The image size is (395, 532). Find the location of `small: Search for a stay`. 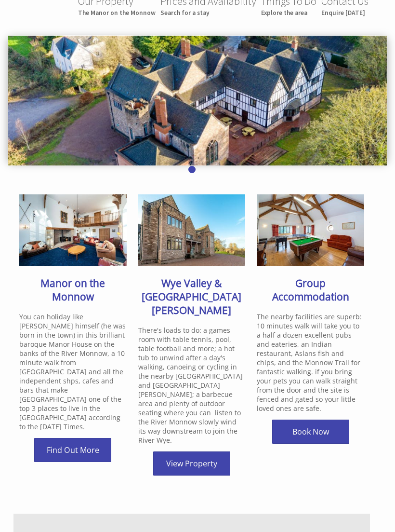

small: Search for a stay is located at coordinates (208, 13).